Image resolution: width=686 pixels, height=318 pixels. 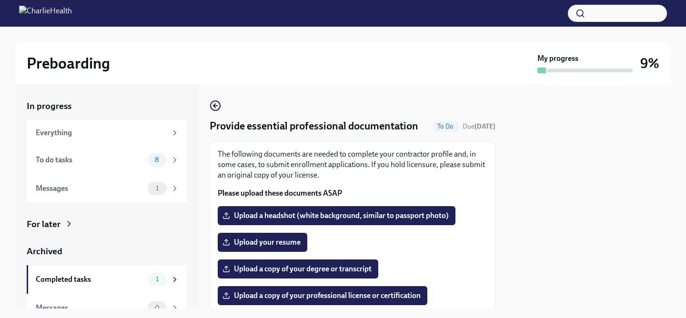 I want to click on span: Due, so click(x=478, y=126).